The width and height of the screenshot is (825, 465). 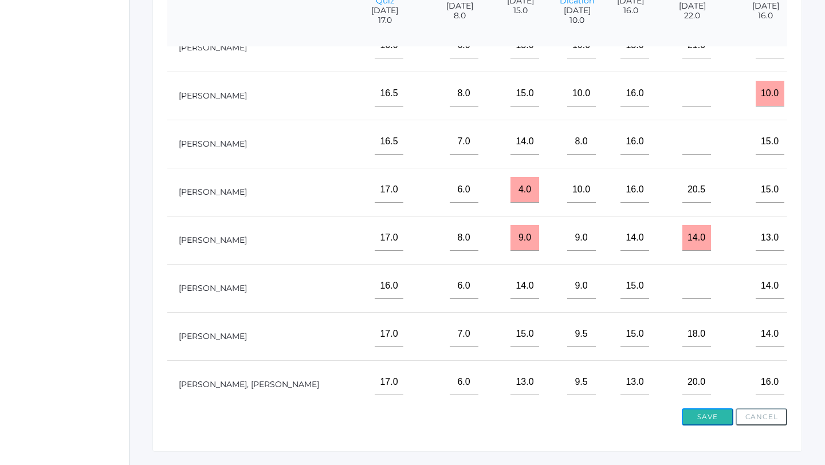 I want to click on span: 15.0, so click(x=520, y=10).